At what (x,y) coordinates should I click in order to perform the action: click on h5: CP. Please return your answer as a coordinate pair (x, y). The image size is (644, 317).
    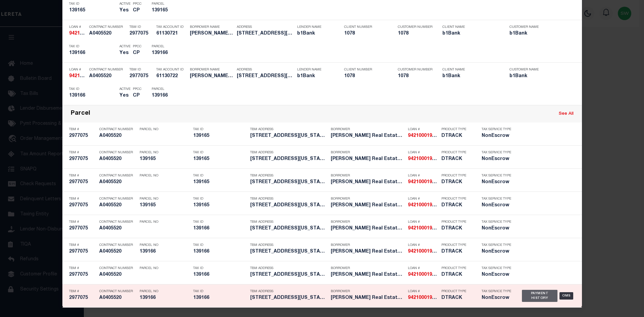
    Looking at the image, I should click on (137, 96).